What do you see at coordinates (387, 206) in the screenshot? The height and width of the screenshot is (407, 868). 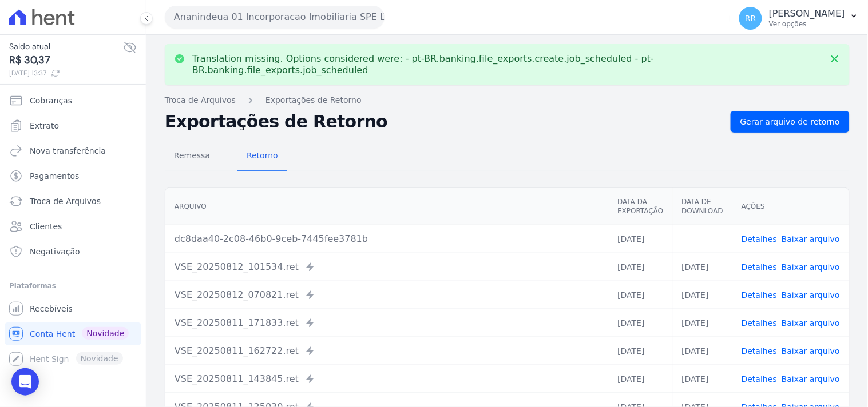 I see `th: Arquivo` at bounding box center [387, 206].